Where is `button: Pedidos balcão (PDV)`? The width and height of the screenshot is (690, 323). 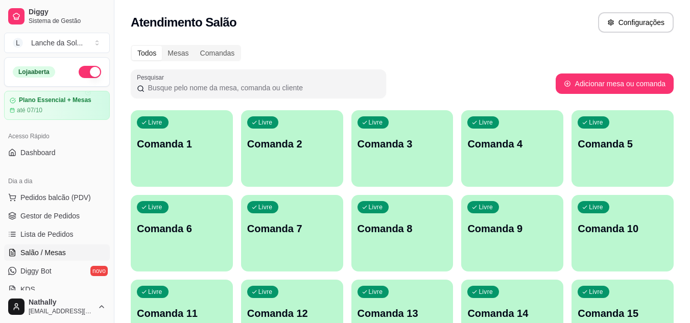 button: Pedidos balcão (PDV) is located at coordinates (57, 198).